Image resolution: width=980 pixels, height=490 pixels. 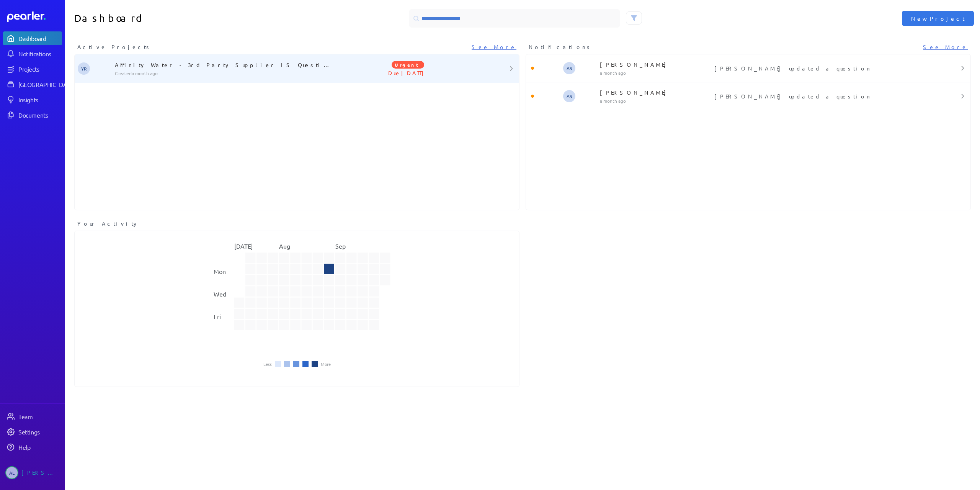 I want to click on span: Notifications, so click(x=561, y=47).